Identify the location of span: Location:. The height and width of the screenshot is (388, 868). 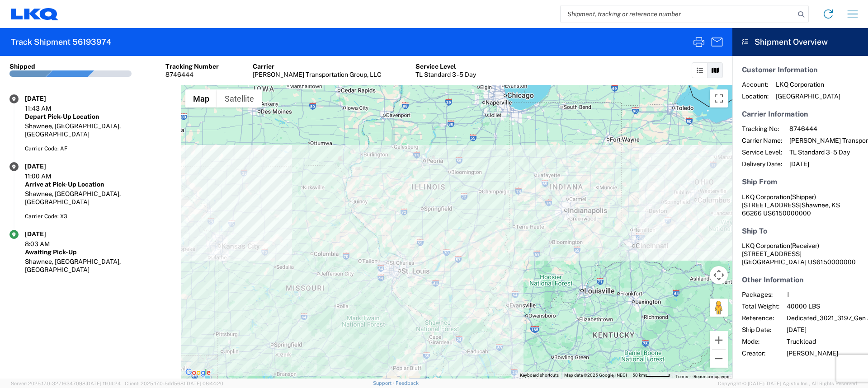
(755, 96).